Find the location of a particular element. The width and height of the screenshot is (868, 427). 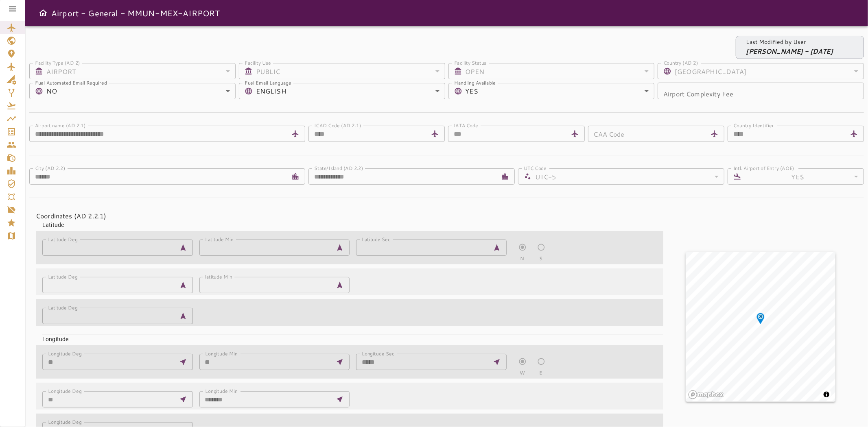

div: UTC-5 is located at coordinates (630, 177).